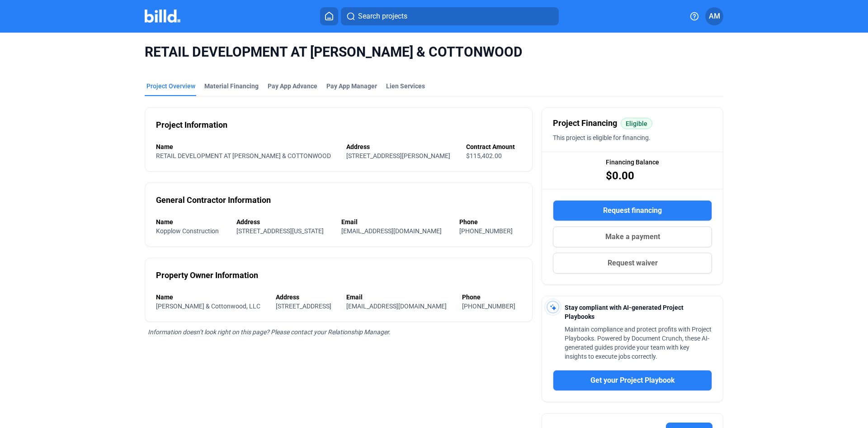 The height and width of the screenshot is (428, 868). Describe the element at coordinates (624, 312) in the screenshot. I see `span: Stay compliant with AI-generated Project Playbooks` at that location.